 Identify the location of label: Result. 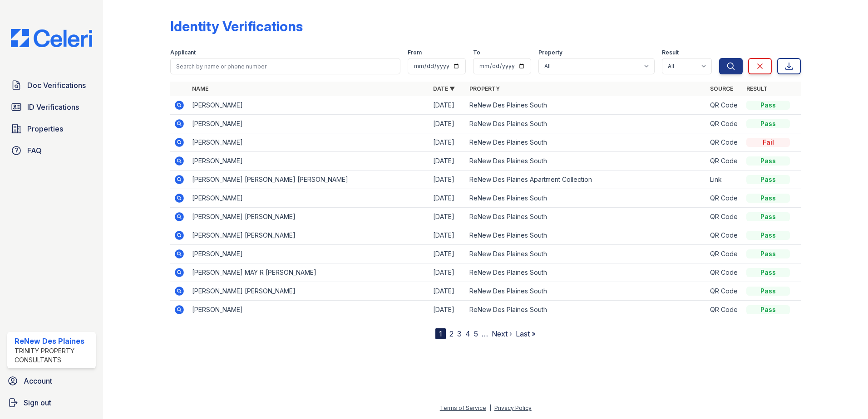
(670, 52).